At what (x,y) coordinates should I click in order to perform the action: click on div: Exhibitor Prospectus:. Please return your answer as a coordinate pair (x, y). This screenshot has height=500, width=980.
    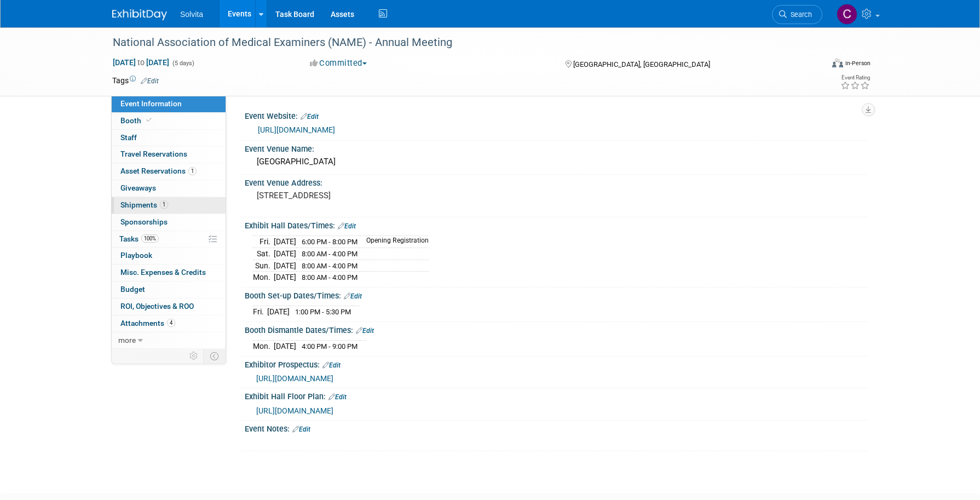
    Looking at the image, I should click on (556, 363).